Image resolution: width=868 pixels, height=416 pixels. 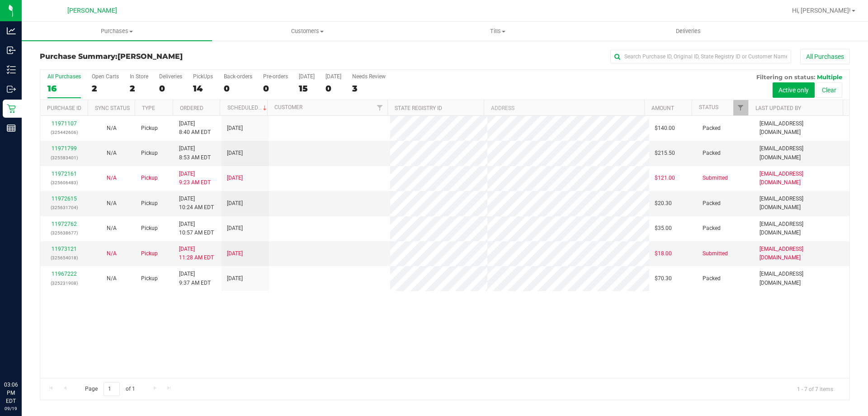 I want to click on a: Ordered, so click(x=191, y=108).